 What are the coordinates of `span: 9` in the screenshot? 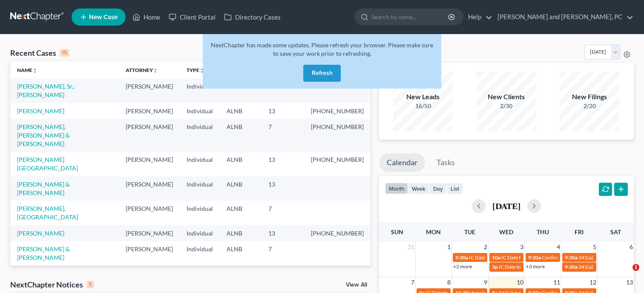 It's located at (486, 282).